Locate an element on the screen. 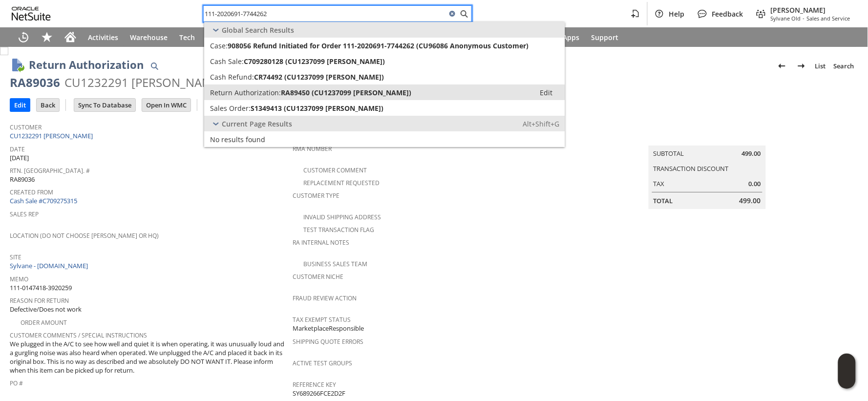 The height and width of the screenshot is (401, 868). a: Replacement Requested is located at coordinates (342, 182).